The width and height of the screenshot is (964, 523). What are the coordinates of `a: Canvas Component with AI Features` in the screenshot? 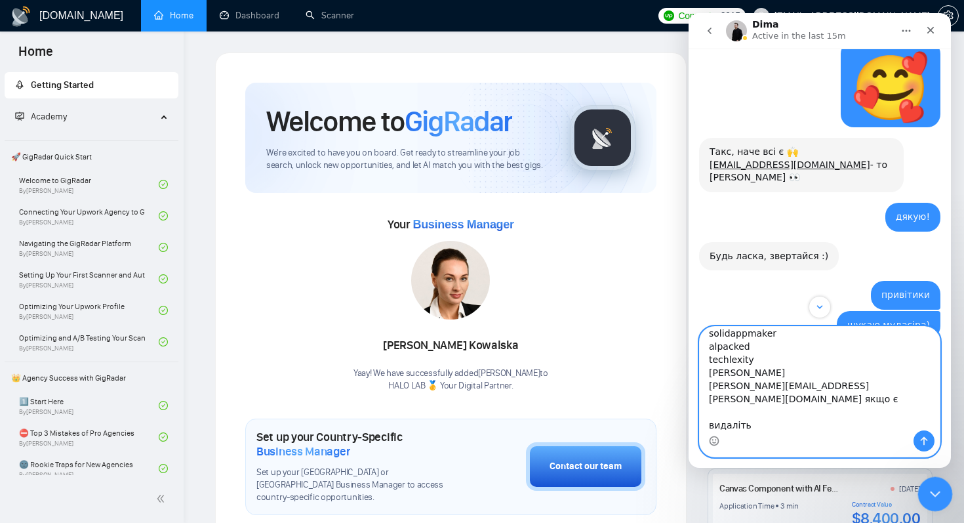 It's located at (788, 488).